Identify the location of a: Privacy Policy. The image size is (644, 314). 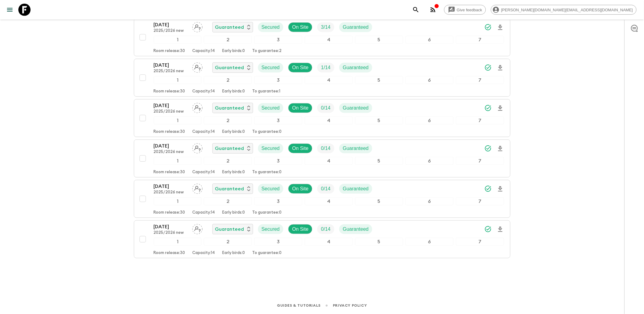
(350, 306).